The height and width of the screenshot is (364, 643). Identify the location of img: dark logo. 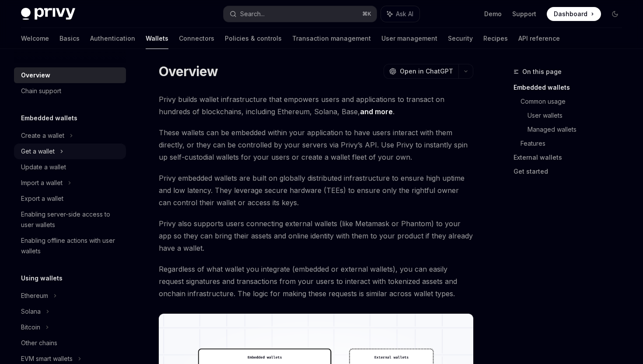
(48, 14).